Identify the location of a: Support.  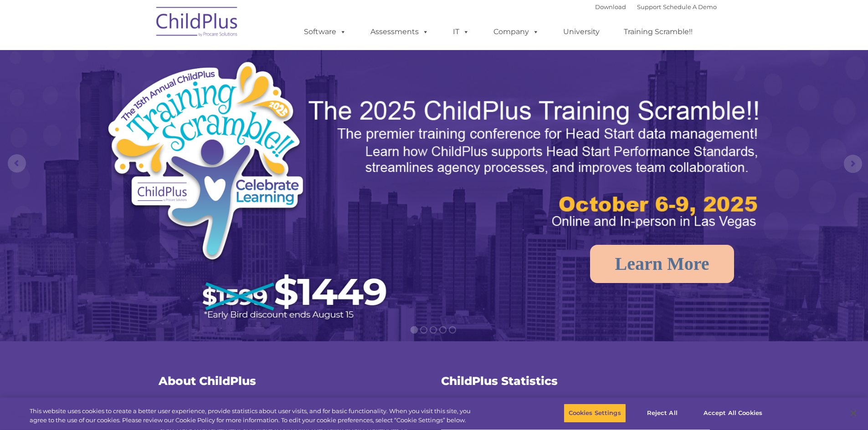
(648, 7).